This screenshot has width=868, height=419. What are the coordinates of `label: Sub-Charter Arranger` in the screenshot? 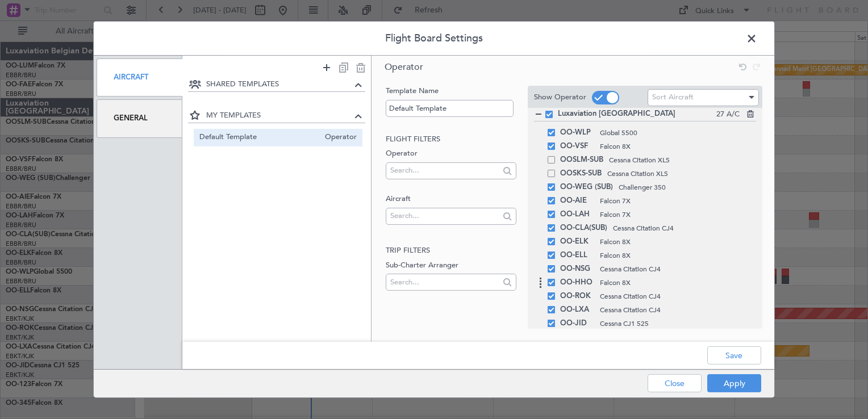 It's located at (451, 265).